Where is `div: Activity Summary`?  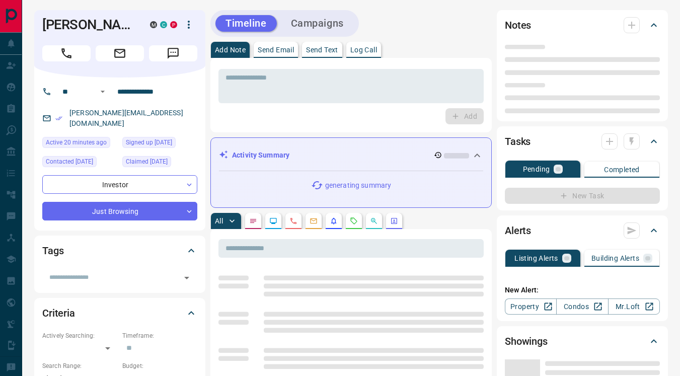 div: Activity Summary is located at coordinates (351, 155).